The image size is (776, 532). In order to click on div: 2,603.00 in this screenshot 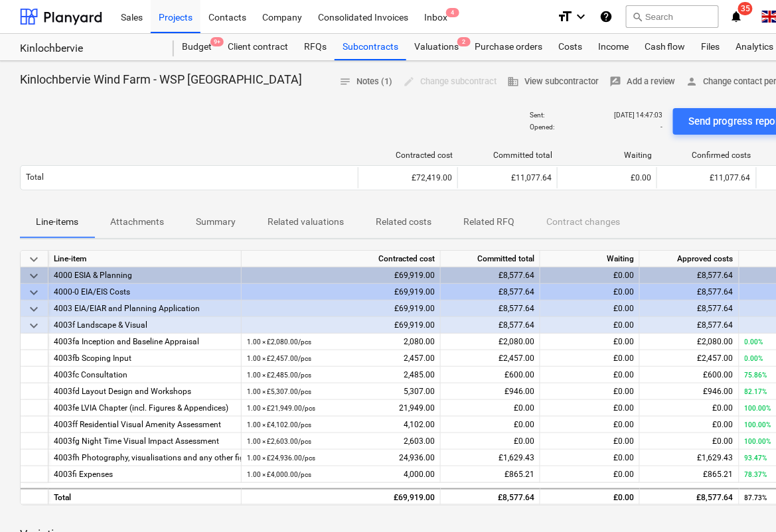, I will do `click(340, 441)`.